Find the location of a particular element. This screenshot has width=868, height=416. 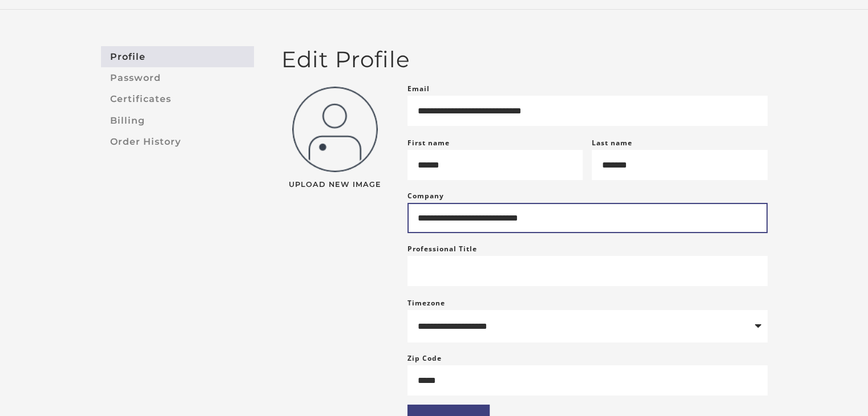

label: Last name is located at coordinates (612, 142).